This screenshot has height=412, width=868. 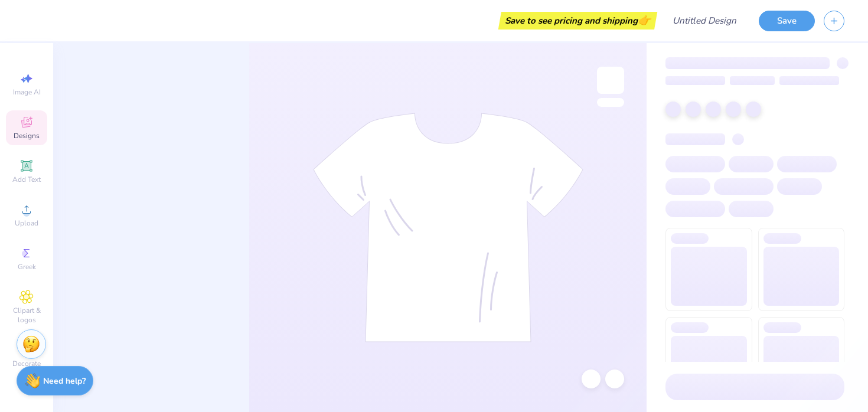 What do you see at coordinates (26, 315) in the screenshot?
I see `span: Clipart & logos` at bounding box center [26, 315].